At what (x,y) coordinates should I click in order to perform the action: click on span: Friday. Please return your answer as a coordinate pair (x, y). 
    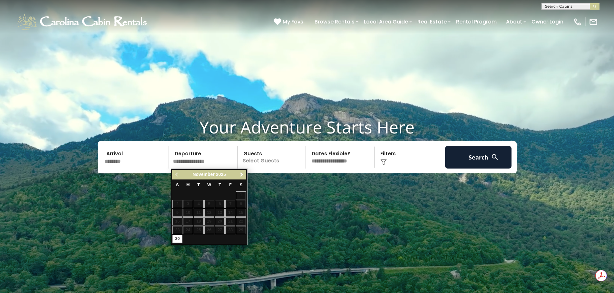
    Looking at the image, I should click on (230, 185).